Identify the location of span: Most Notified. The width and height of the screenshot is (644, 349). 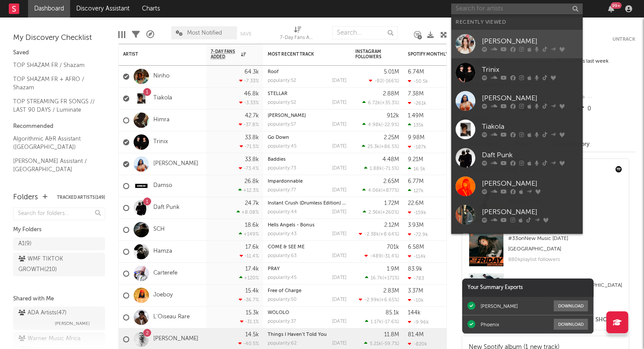
(205, 33).